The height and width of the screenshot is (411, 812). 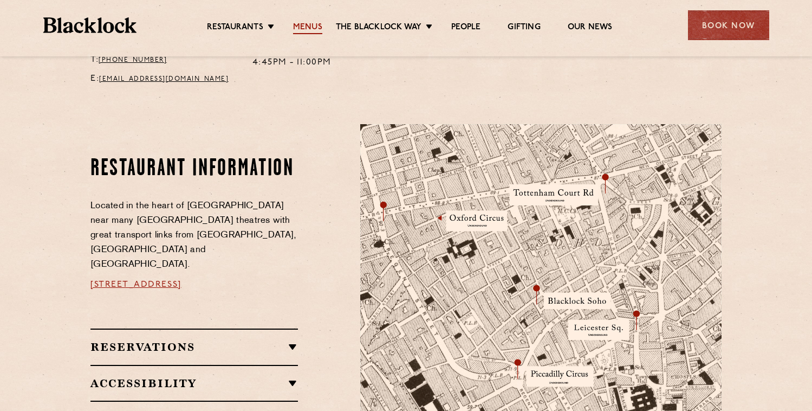 I want to click on a: Menus, so click(x=308, y=28).